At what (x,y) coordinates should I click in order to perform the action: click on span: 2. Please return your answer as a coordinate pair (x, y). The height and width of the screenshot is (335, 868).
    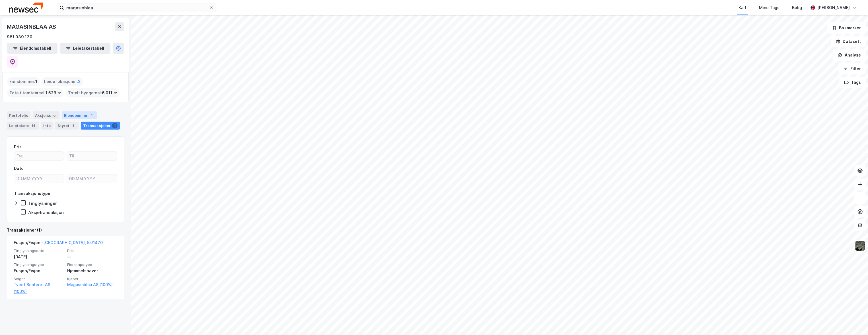
    Looking at the image, I should click on (79, 82).